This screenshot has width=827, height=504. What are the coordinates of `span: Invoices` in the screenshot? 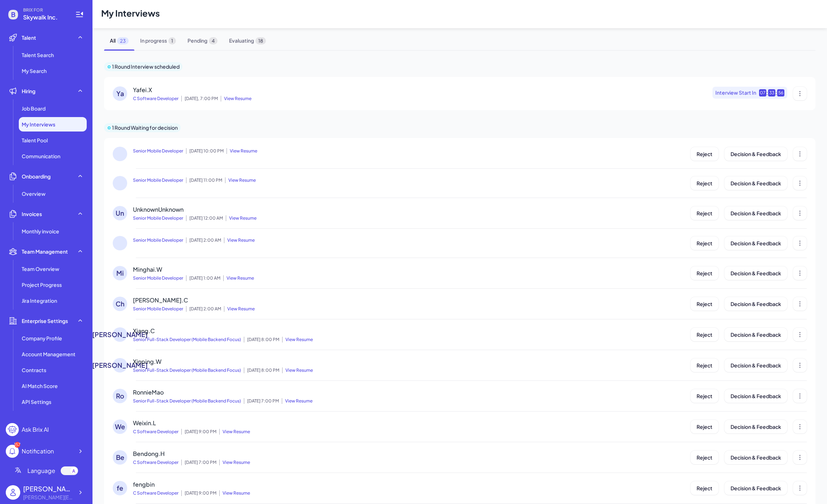 It's located at (32, 214).